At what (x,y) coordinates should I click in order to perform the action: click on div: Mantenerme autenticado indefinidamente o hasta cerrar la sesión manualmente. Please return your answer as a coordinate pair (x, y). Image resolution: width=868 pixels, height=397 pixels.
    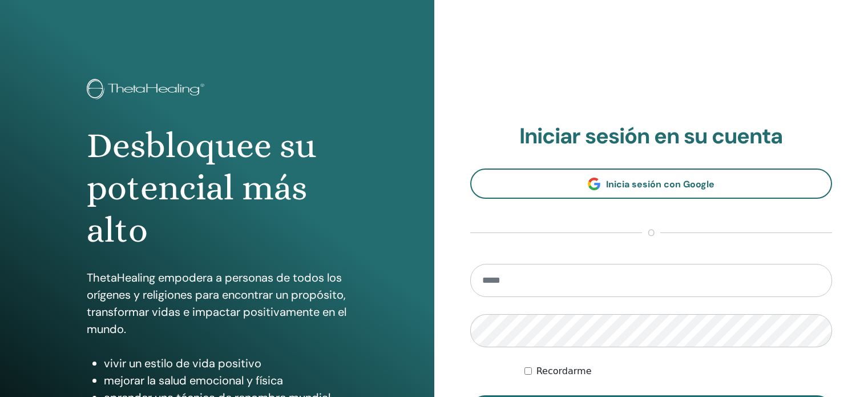
    Looking at the image, I should click on (678, 371).